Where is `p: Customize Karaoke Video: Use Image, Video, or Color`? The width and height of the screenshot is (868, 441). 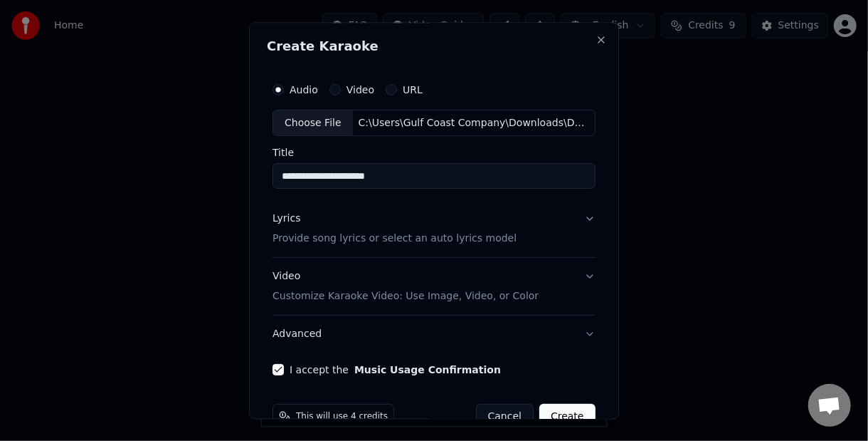
p: Customize Karaoke Video: Use Image, Video, or Color is located at coordinates (405, 297).